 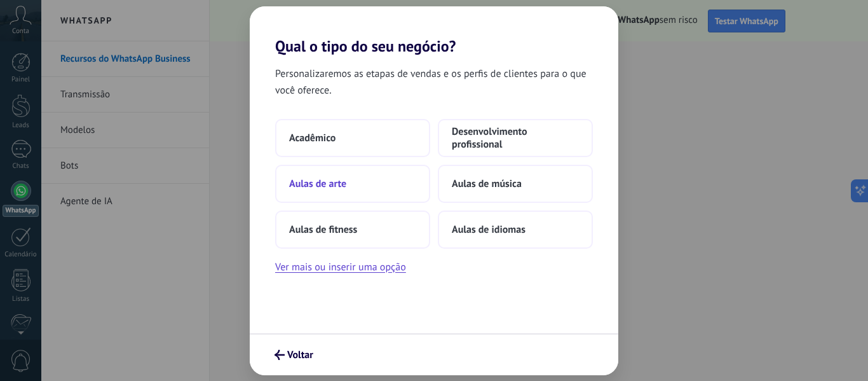 What do you see at coordinates (516, 138) in the screenshot?
I see `span: Desenvolvimento profissional` at bounding box center [516, 138].